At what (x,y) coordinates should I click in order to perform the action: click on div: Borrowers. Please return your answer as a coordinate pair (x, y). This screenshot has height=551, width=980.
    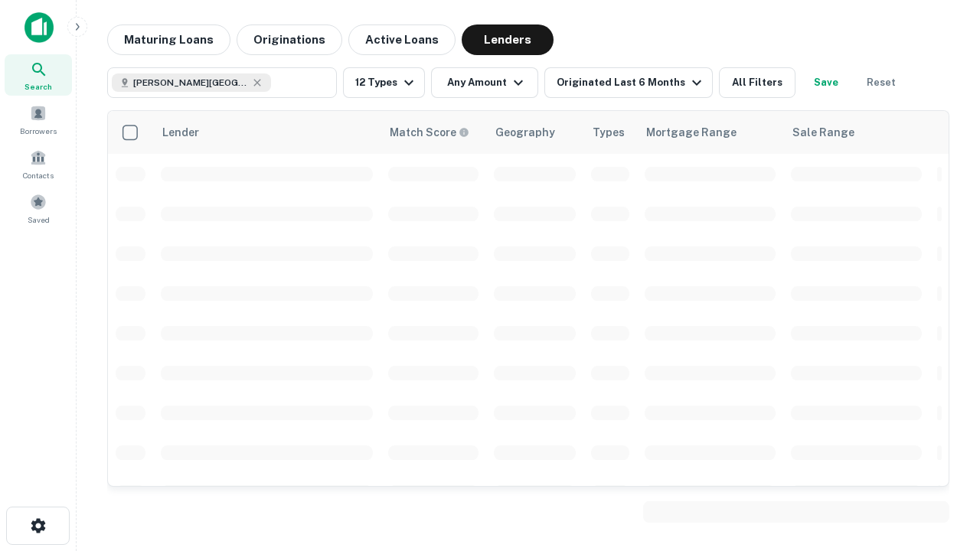
    Looking at the image, I should click on (38, 119).